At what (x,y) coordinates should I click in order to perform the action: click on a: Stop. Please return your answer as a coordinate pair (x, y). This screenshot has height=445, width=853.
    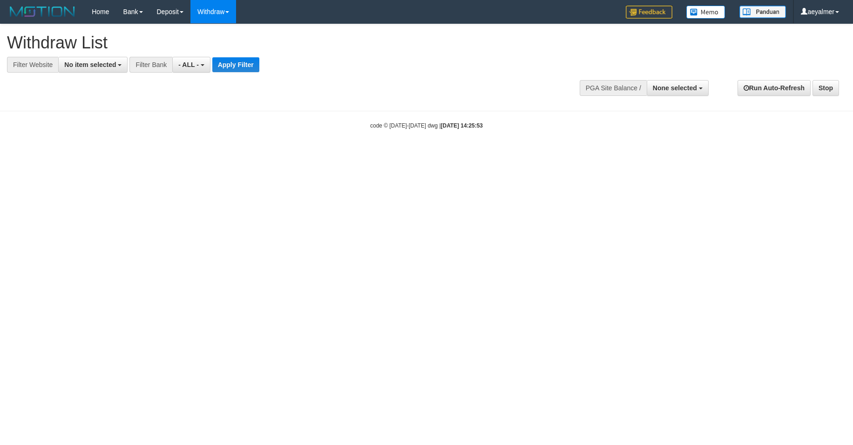
    Looking at the image, I should click on (826, 88).